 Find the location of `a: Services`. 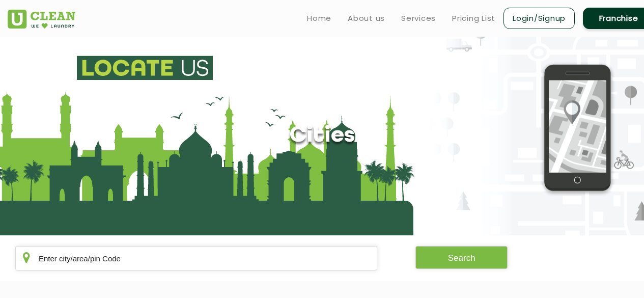

a: Services is located at coordinates (418, 18).